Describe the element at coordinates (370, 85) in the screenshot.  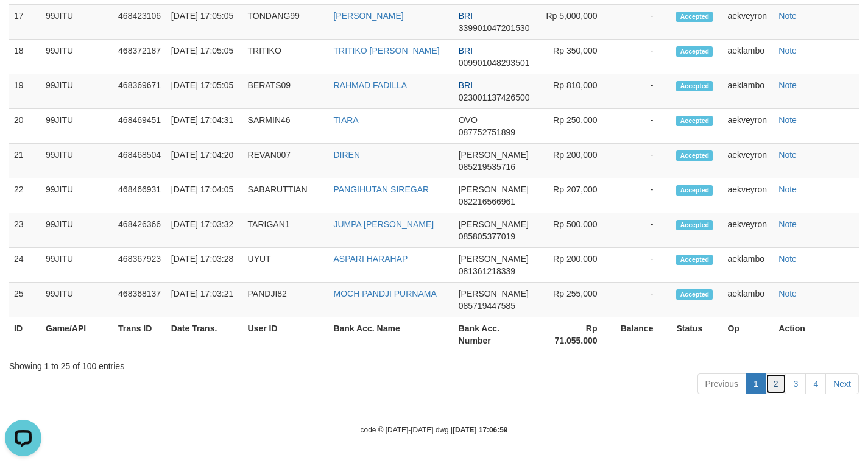
I see `a: RAHMAD FADILLA` at that location.